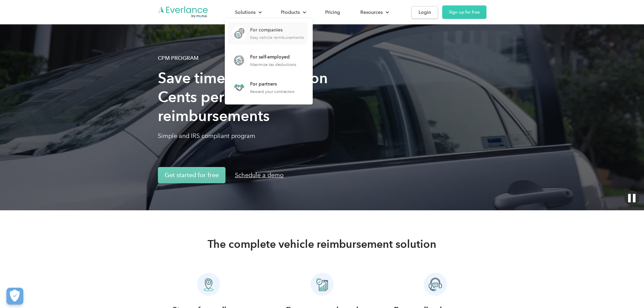 The width and height of the screenshot is (644, 308). Describe the element at coordinates (332, 12) in the screenshot. I see `a: Pricing` at that location.